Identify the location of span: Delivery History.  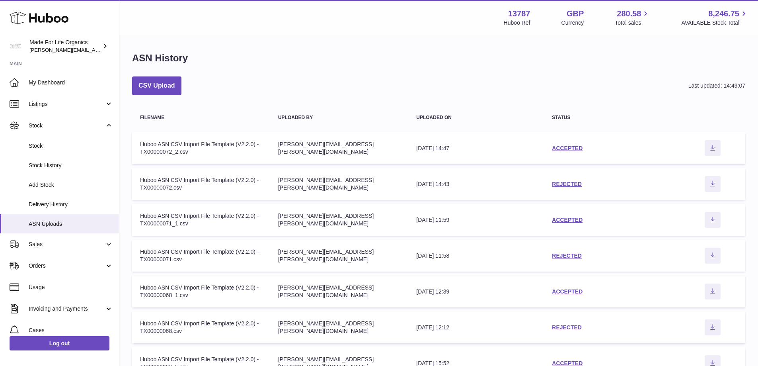
(71, 204).